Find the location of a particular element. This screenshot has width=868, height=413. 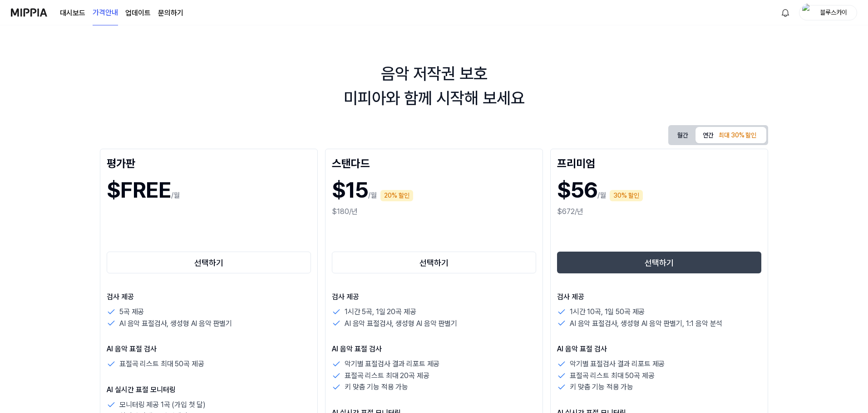

p: 5곡 제공 is located at coordinates (132, 312).